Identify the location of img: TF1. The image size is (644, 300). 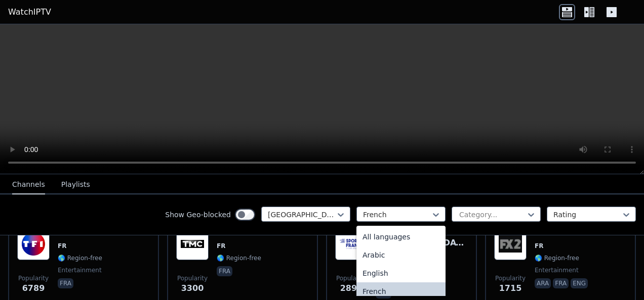
(33, 244).